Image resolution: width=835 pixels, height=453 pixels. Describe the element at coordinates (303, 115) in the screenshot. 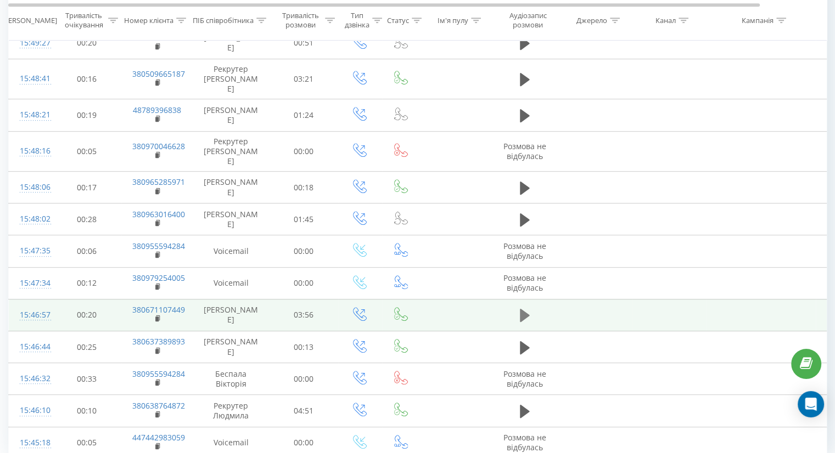

I see `td: 01:24` at that location.